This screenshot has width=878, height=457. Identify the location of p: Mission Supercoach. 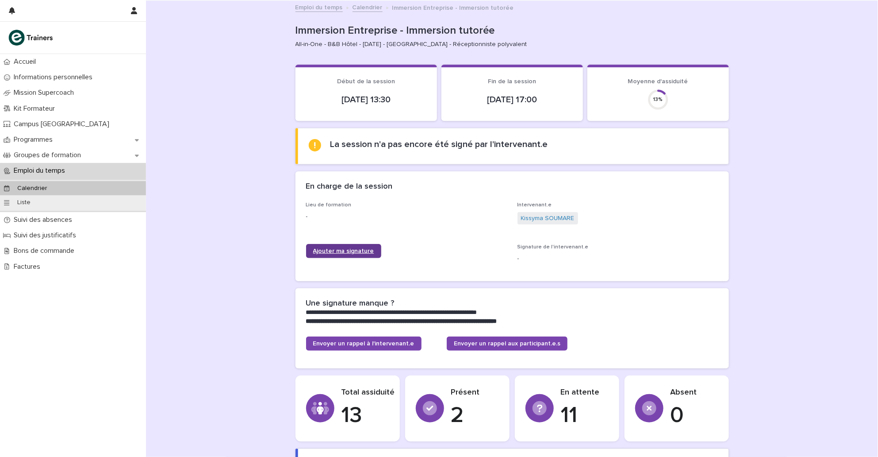
(46, 92).